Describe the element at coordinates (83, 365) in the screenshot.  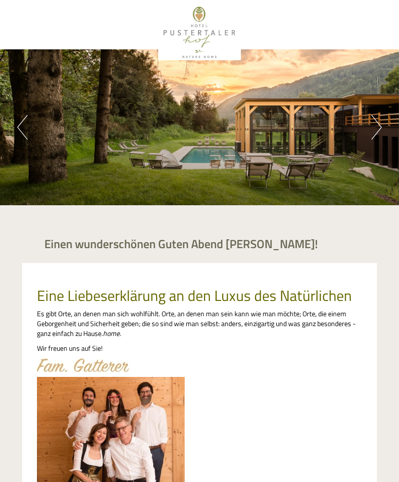
I see `img: image` at that location.